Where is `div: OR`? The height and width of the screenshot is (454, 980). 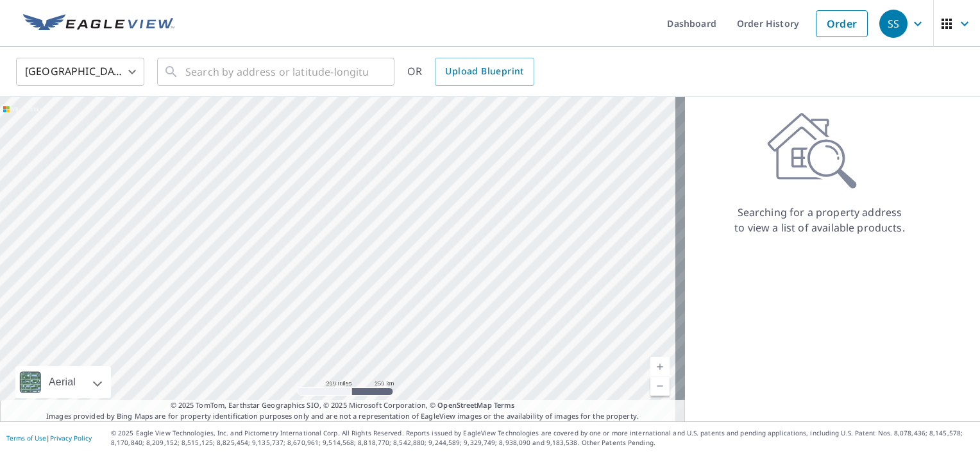 div: OR is located at coordinates (470, 72).